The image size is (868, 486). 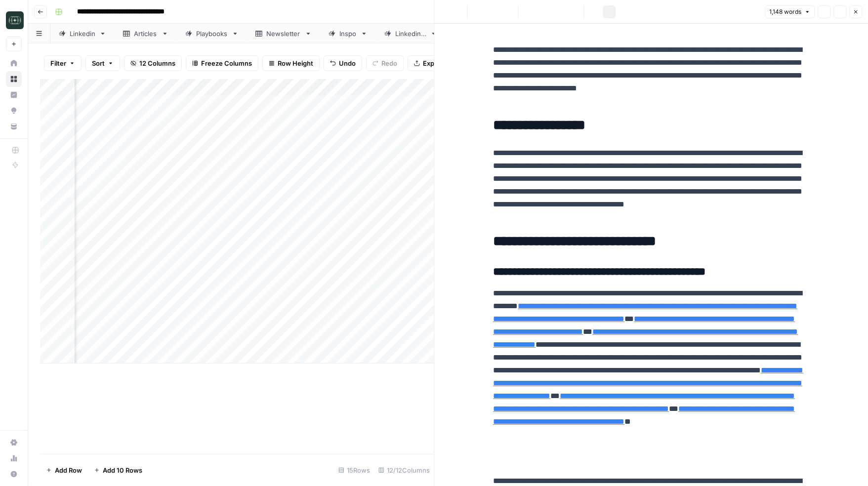 What do you see at coordinates (284, 33) in the screenshot?
I see `div: Newsletter` at bounding box center [284, 33].